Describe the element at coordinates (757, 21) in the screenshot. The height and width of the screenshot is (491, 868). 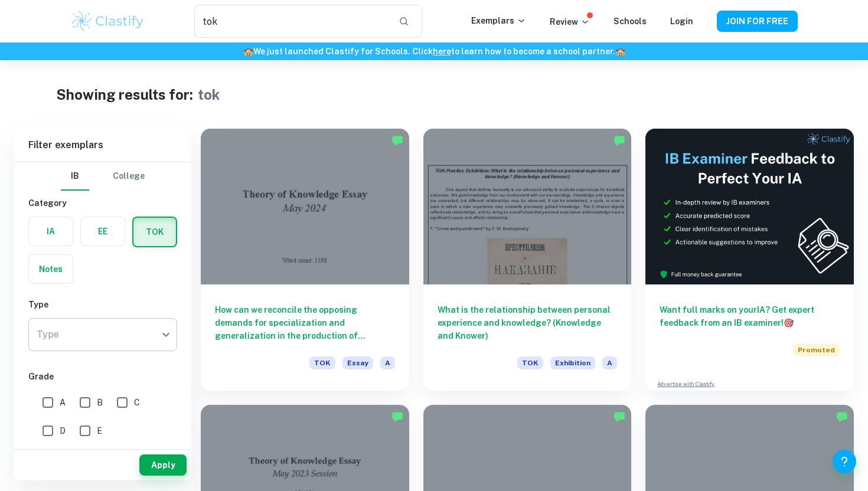
I see `button: JOIN FOR FREE` at that location.